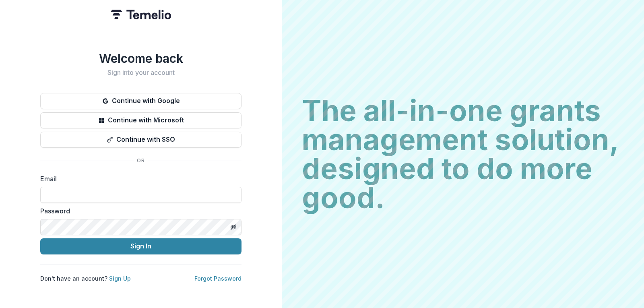 This screenshot has width=644, height=308. I want to click on button: Continue with SSO, so click(141, 140).